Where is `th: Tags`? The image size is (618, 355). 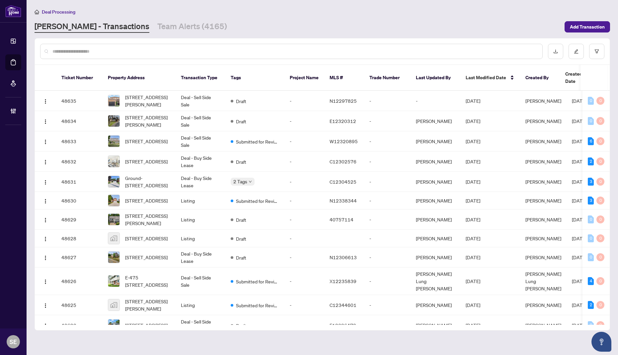 th: Tags is located at coordinates (255, 78).